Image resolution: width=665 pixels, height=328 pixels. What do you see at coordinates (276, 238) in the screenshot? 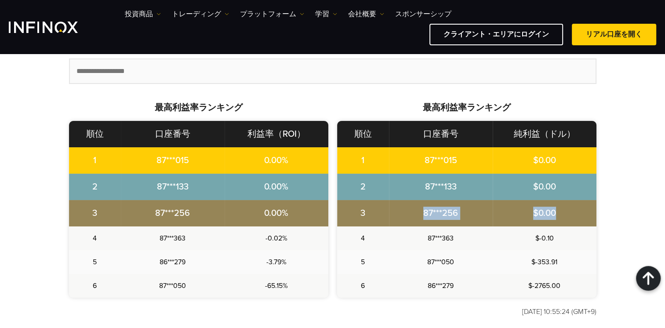
I see `td: -0.02%` at bounding box center [276, 238].